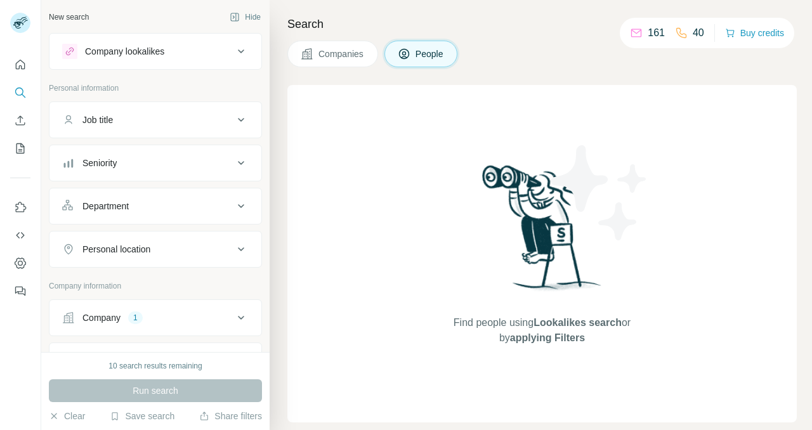  What do you see at coordinates (155, 286) in the screenshot?
I see `p: Company information` at bounding box center [155, 286].